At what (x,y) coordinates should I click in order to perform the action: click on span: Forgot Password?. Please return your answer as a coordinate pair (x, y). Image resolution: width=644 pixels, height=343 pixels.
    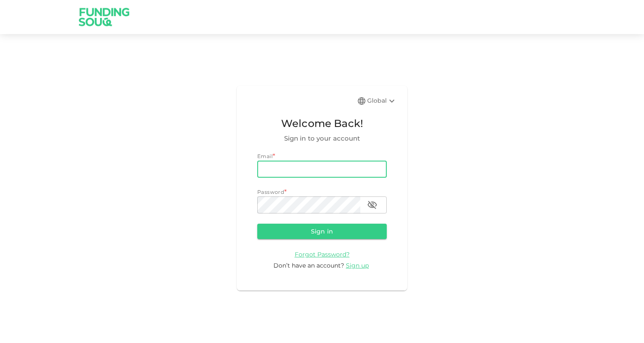
    Looking at the image, I should click on (322, 255).